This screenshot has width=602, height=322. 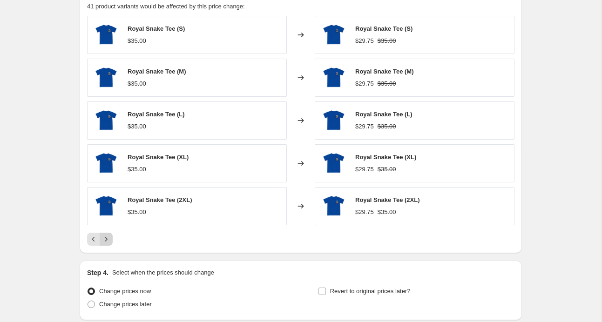 I want to click on nav: Pagination, so click(x=100, y=239).